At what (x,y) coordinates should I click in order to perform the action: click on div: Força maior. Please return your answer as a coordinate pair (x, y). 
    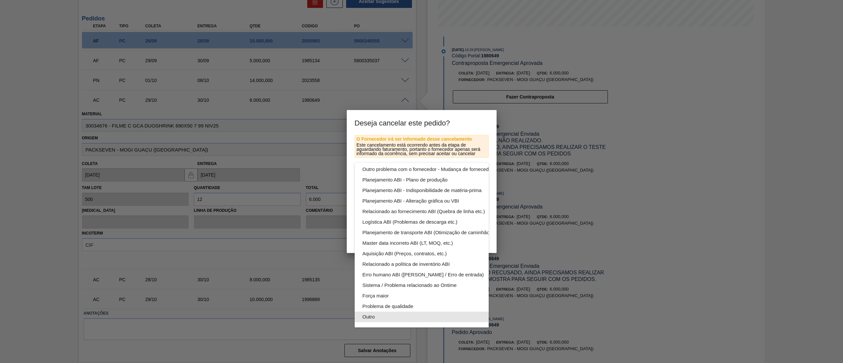
    Looking at the image, I should click on (437, 296).